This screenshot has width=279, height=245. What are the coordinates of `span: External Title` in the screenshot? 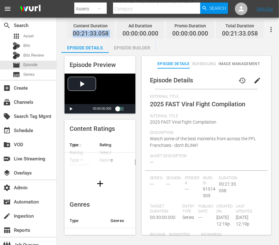 It's located at (205, 97).